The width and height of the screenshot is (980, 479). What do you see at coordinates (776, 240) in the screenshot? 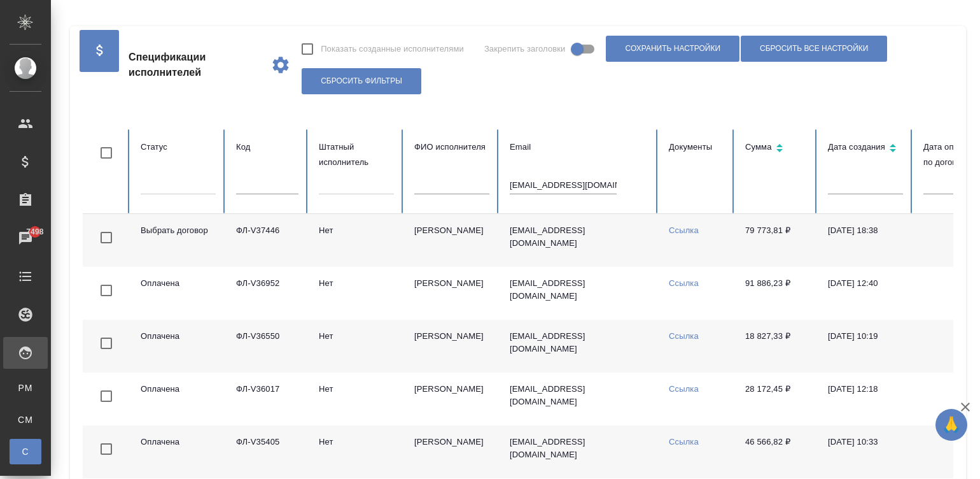
I see `td: 79 773,81 ₽` at bounding box center [776, 240].